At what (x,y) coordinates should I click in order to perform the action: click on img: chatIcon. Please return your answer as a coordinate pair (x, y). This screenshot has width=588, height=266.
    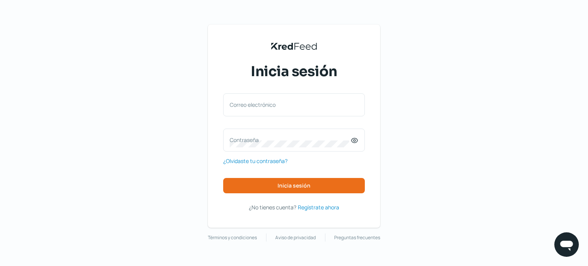
    Looking at the image, I should click on (567, 245).